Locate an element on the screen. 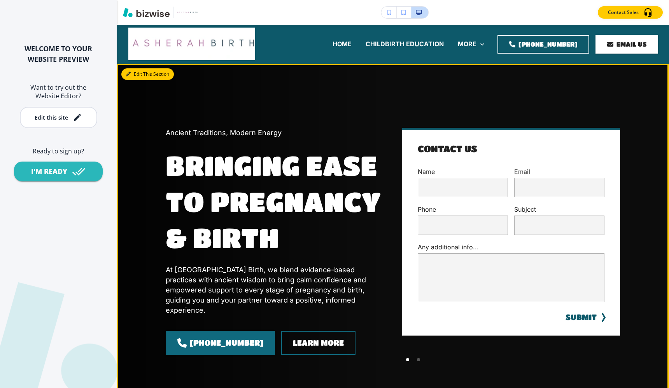 This screenshot has height=388, width=669. p: HOME is located at coordinates (342, 44).